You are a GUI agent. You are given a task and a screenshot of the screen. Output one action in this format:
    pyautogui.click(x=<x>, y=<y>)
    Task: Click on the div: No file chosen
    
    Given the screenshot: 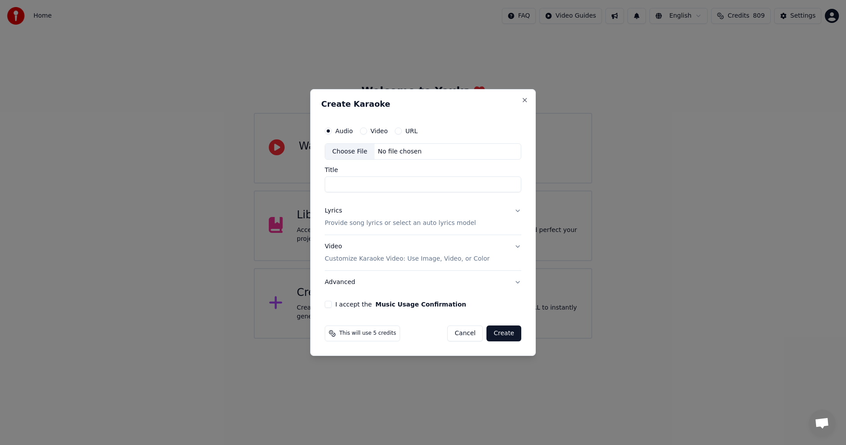 What is the action you would take?
    pyautogui.click(x=400, y=152)
    